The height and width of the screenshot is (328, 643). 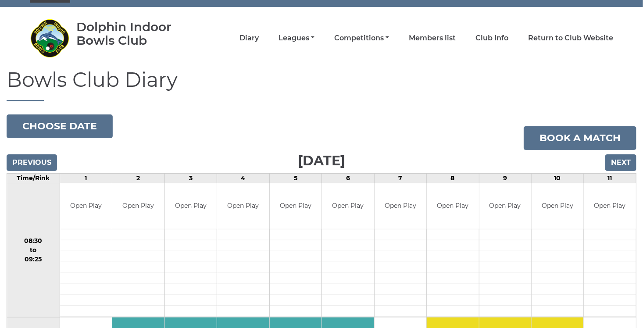 What do you see at coordinates (85, 178) in the screenshot?
I see `td: 1` at bounding box center [85, 178].